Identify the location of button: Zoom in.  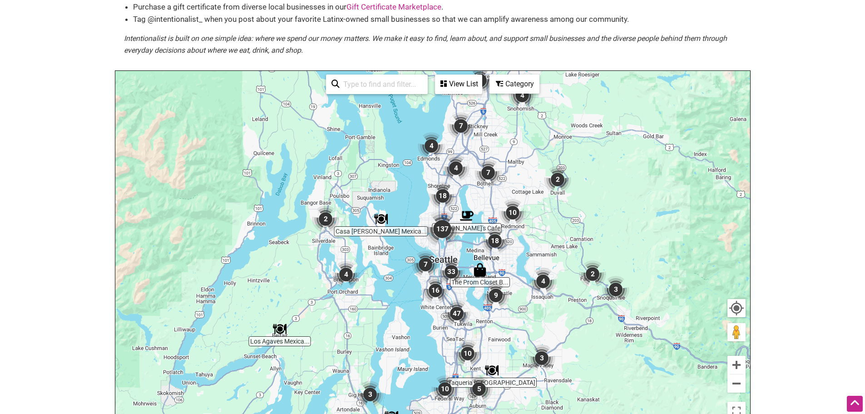
(736, 365).